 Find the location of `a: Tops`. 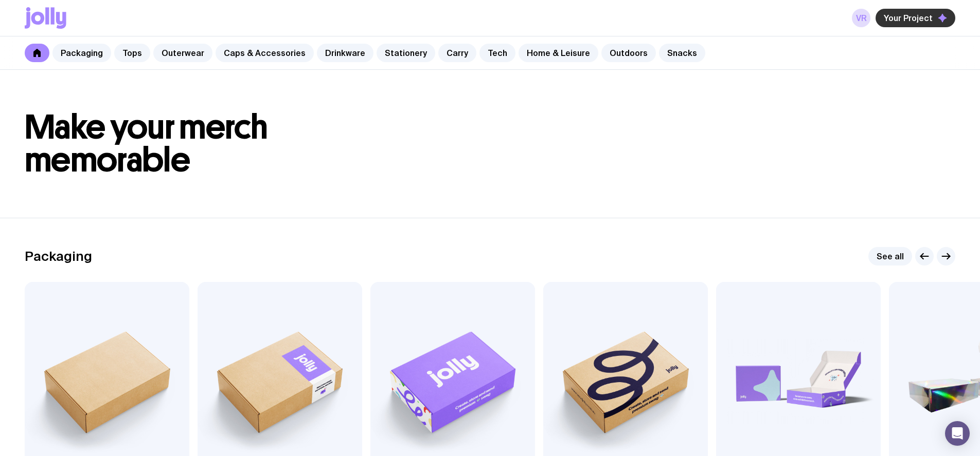

a: Tops is located at coordinates (132, 53).